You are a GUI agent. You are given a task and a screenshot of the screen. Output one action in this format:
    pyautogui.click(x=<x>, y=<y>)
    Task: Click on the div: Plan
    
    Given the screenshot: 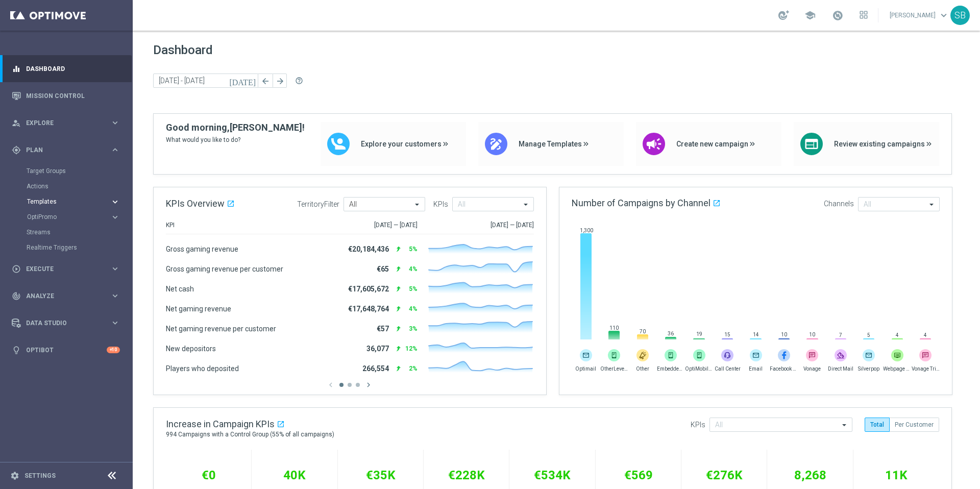 What is the action you would take?
    pyautogui.click(x=61, y=150)
    